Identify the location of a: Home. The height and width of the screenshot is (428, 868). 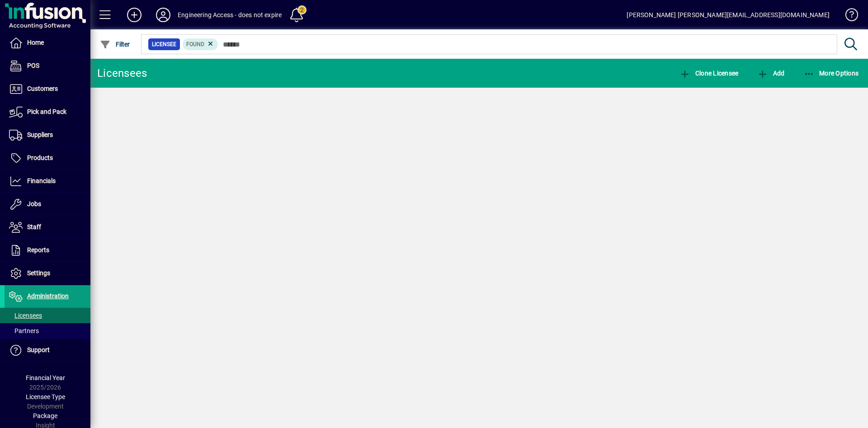
(47, 43).